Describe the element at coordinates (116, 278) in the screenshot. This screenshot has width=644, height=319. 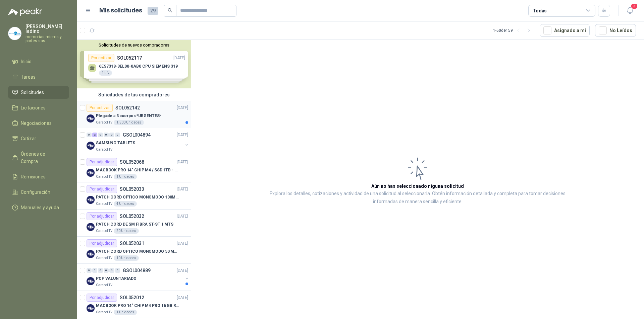
I see `p: POP VALUNTARIADO` at that location.